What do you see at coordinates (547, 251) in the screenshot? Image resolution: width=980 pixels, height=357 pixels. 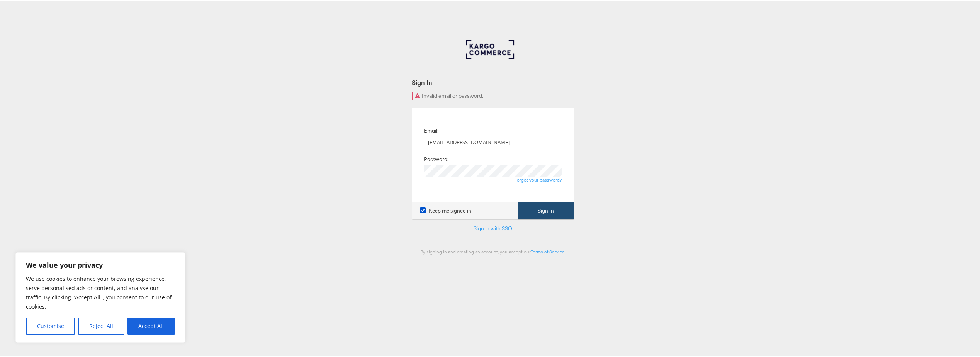 I see `a: Terms of Service` at bounding box center [547, 251].